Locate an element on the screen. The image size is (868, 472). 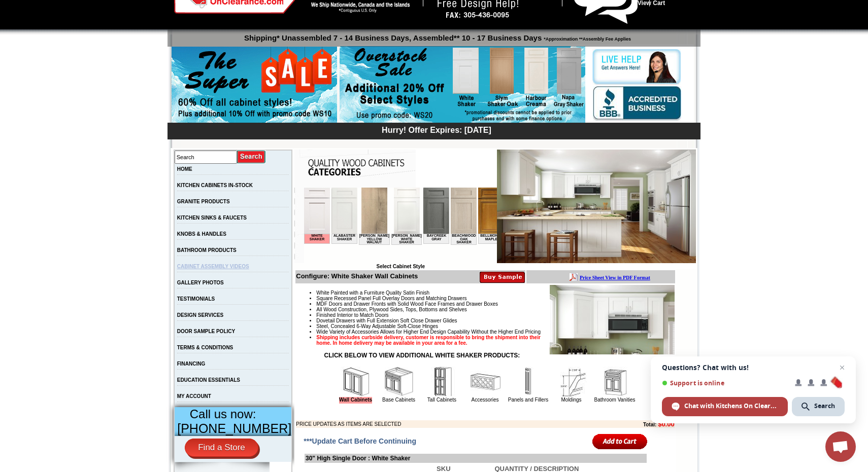
li: Steel, Concealed 6-Way Adjustable Soft-Close Hinges is located at coordinates (495, 326).